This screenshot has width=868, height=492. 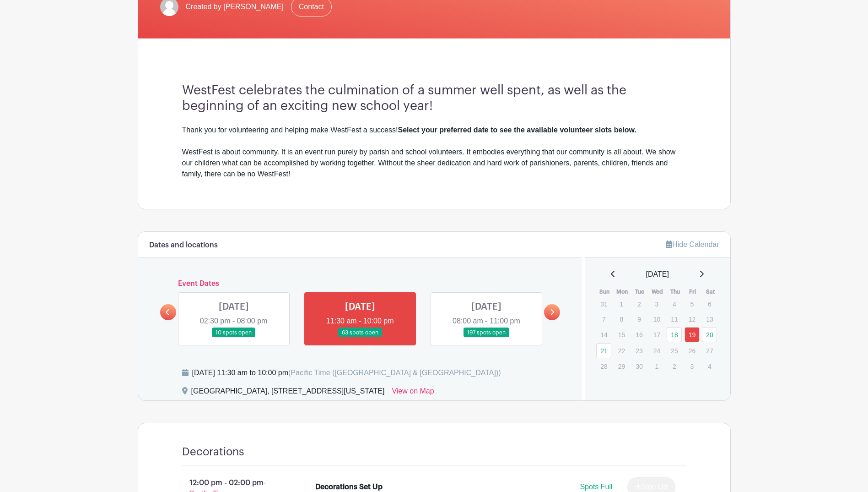 What do you see at coordinates (674, 335) in the screenshot?
I see `a: 18` at bounding box center [674, 335].